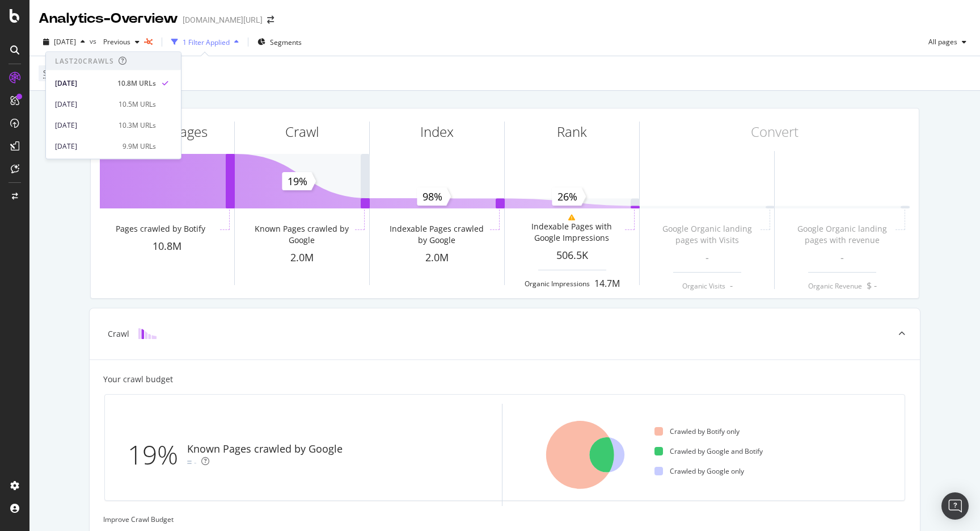 This screenshot has width=980, height=531. What do you see at coordinates (607, 283) in the screenshot?
I see `div: 14.7M` at bounding box center [607, 283].